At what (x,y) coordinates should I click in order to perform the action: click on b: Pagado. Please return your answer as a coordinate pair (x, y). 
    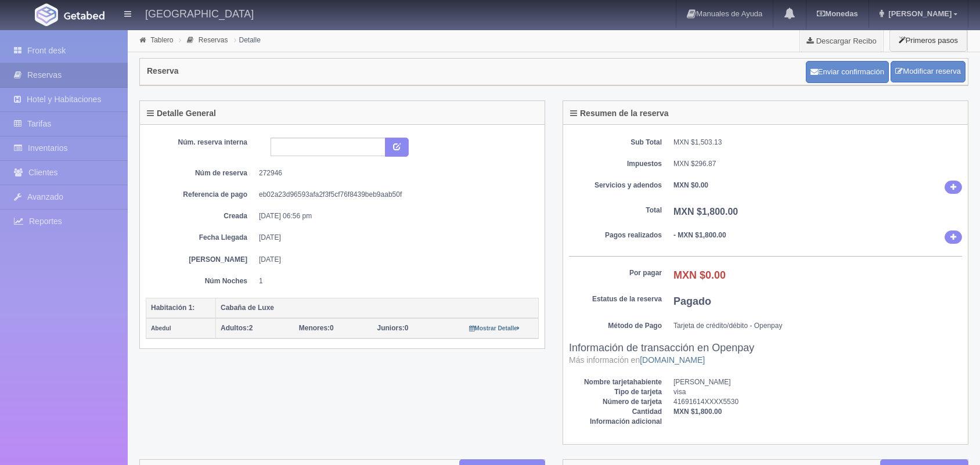
    Looking at the image, I should click on (692, 301).